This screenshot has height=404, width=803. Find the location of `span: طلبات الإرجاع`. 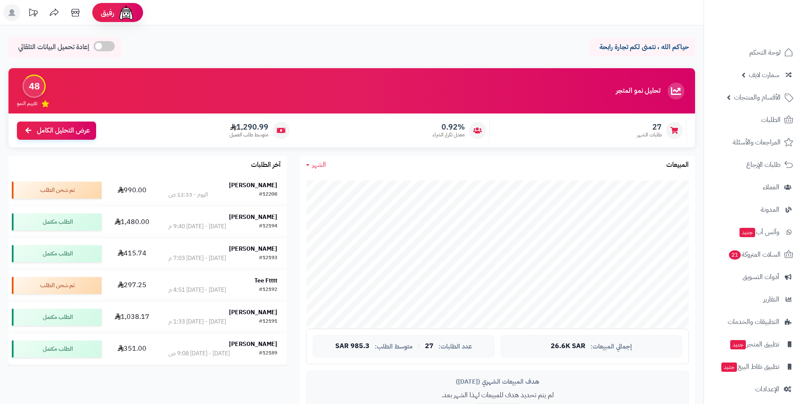

span: طلبات الإرجاع is located at coordinates (764, 165).